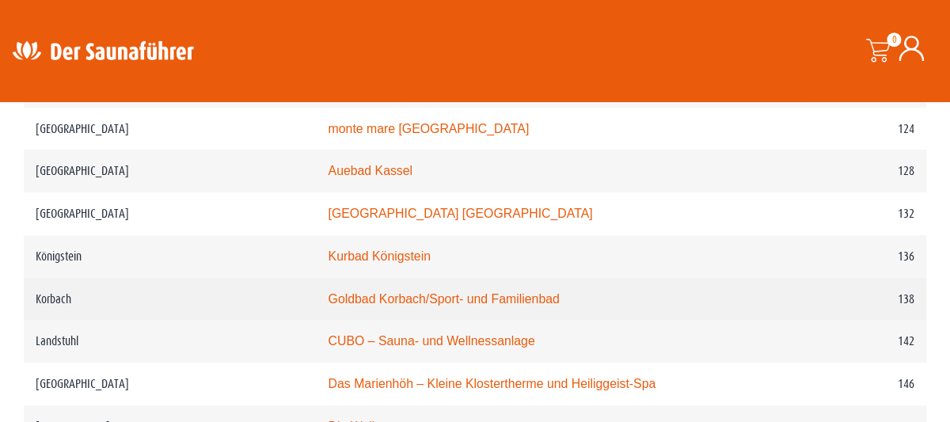 The width and height of the screenshot is (950, 422). Describe the element at coordinates (492, 383) in the screenshot. I see `a: Das Marienhöh – Kleine Klostertherme und Heiliggeist-Spa` at that location.